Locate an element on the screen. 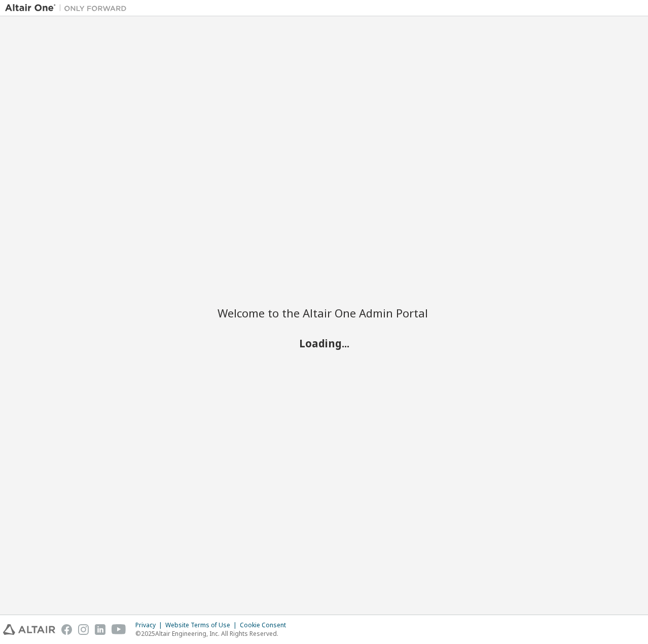  div: Website Terms of Use is located at coordinates (202, 625).